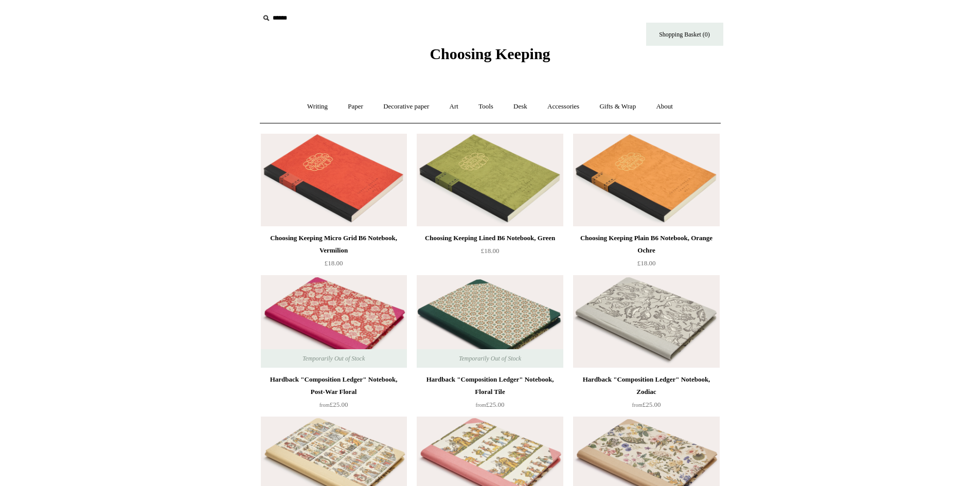  I want to click on a: Decorative paper, so click(406, 106).